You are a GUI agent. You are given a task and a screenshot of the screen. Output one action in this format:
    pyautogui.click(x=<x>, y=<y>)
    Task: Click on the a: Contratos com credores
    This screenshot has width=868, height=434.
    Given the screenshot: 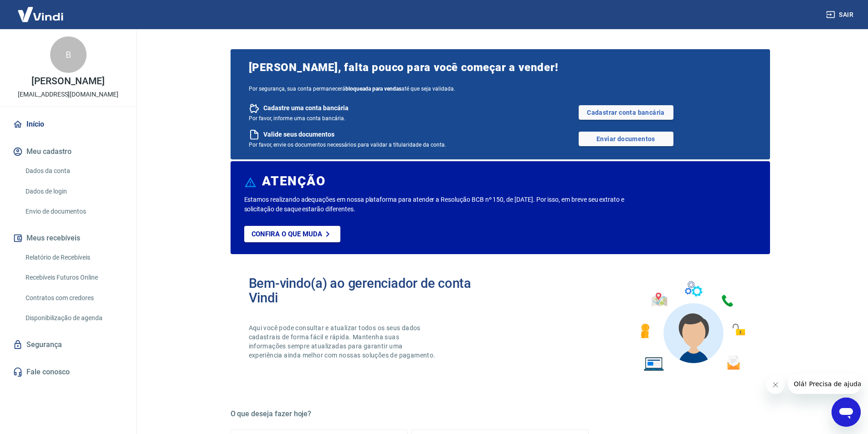 What is the action you would take?
    pyautogui.click(x=74, y=298)
    